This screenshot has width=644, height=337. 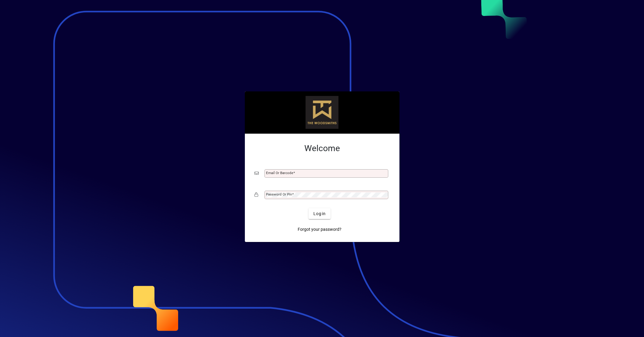 I want to click on mat-label: Email or Barcode, so click(x=280, y=173).